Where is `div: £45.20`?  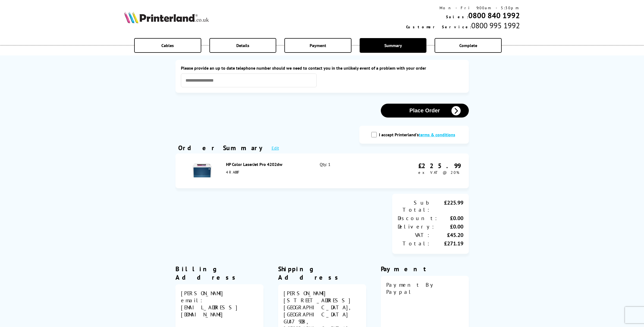 div: £45.20 is located at coordinates (447, 235).